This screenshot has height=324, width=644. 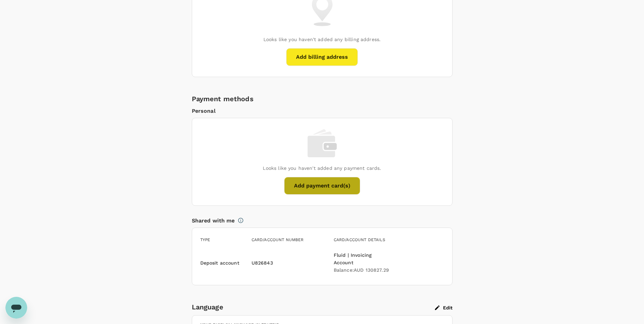 What do you see at coordinates (220, 263) in the screenshot?
I see `p: Deposit account` at bounding box center [220, 263].